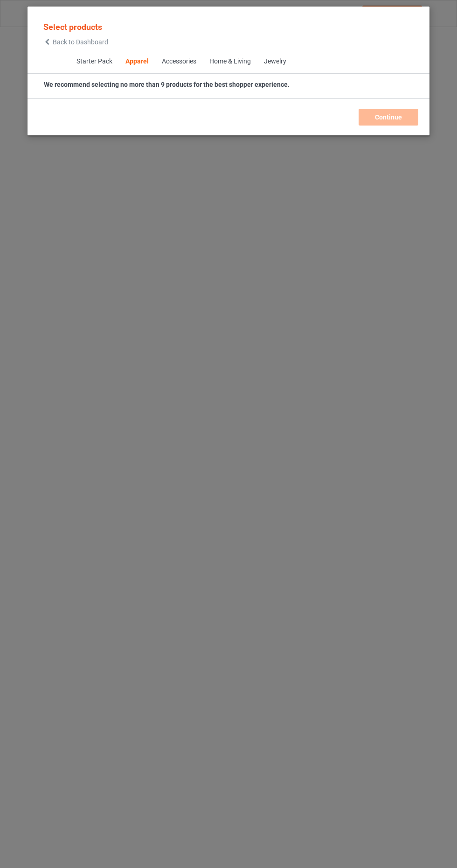 The image size is (457, 868). Describe the element at coordinates (230, 62) in the screenshot. I see `div: Home & Living` at that location.